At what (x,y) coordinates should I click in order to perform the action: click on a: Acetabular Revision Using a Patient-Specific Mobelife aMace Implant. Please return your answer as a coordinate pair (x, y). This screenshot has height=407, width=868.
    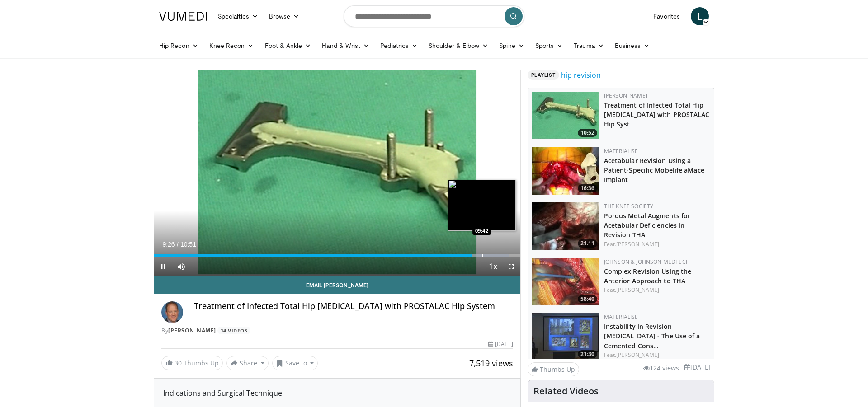
    Looking at the image, I should click on (654, 170).